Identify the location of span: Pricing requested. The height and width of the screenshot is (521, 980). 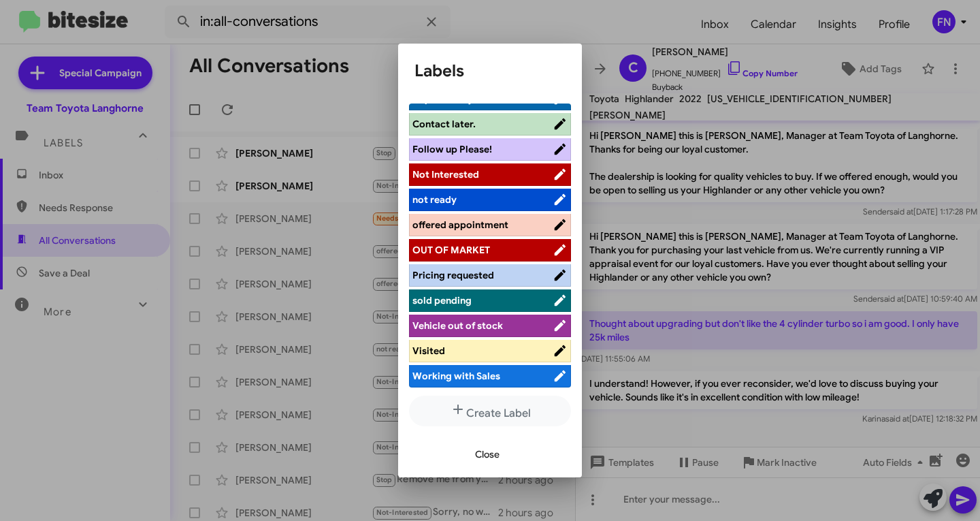
(454, 275).